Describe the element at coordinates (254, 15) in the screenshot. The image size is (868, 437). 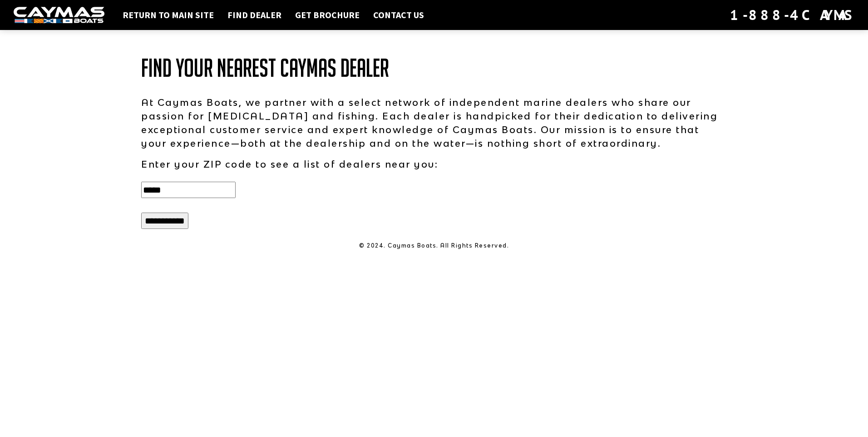
I see `a: Find Dealer` at that location.